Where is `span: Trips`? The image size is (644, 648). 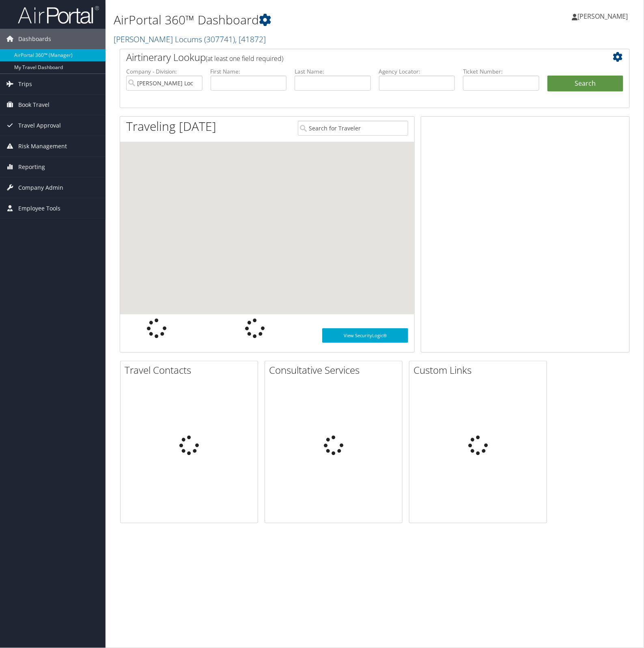 span: Trips is located at coordinates (25, 84).